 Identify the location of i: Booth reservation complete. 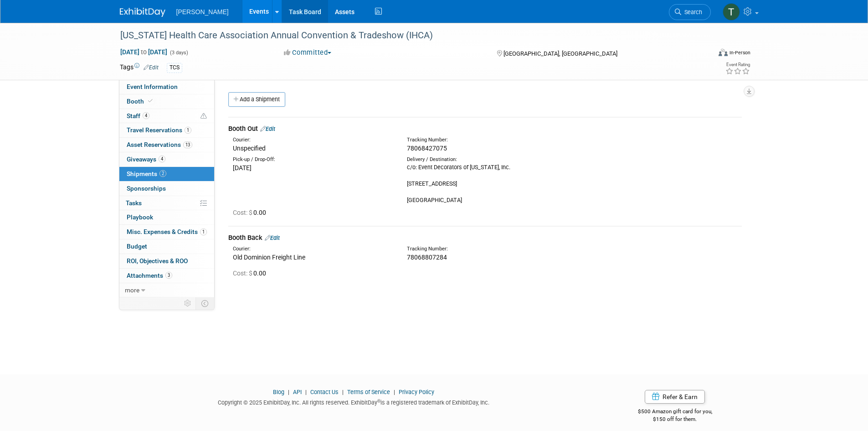
(150, 101).